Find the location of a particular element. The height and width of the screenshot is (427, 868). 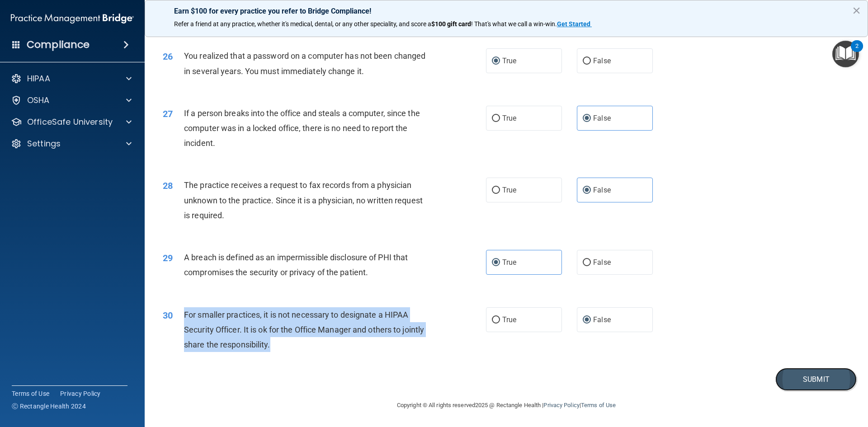

span: Refer a friend at any practice, whether it's medical, dental, or any other speciality, and score a is located at coordinates (303, 24).